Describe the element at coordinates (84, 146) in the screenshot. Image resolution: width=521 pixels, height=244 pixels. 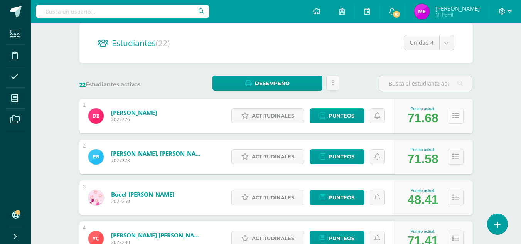
I see `div: 2` at that location.